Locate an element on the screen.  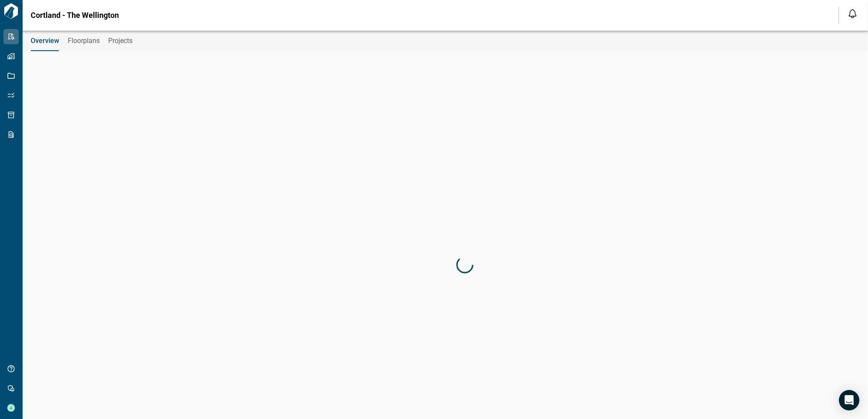
span: Floorplans is located at coordinates (84, 41).